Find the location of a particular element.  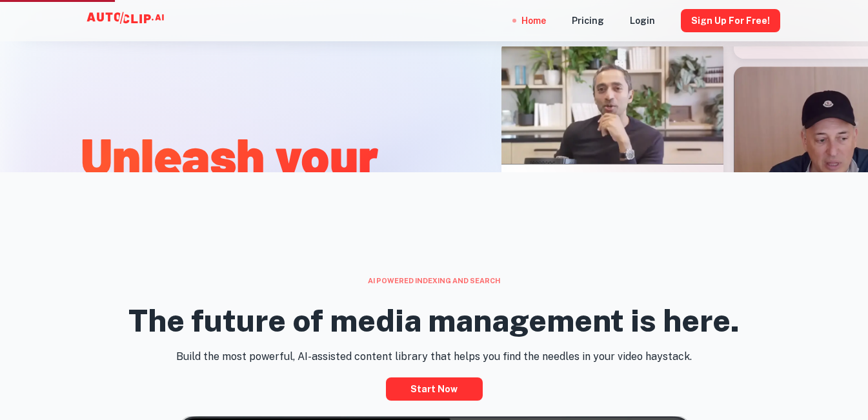

p: Build the most powerful, AI-assisted content library that helps you find the needles in your vide... is located at coordinates (434, 357).